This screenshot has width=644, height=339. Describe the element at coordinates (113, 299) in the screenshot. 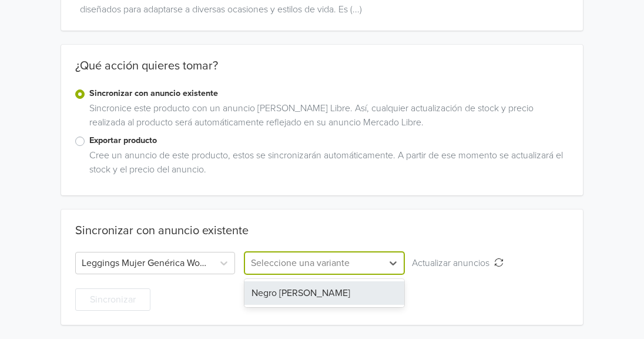

I see `button: Sincronizar` at that location.